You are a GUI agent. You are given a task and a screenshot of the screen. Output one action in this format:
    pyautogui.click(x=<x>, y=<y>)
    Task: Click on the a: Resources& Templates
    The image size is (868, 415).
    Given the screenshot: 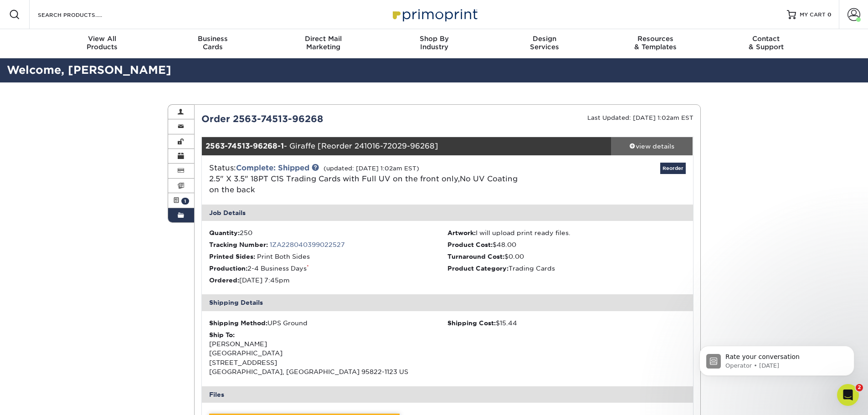 What is the action you would take?
    pyautogui.click(x=655, y=43)
    